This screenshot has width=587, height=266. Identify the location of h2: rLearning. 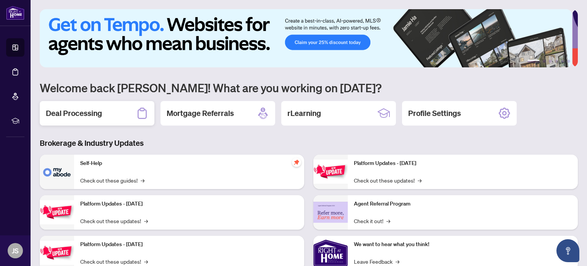
(304, 113).